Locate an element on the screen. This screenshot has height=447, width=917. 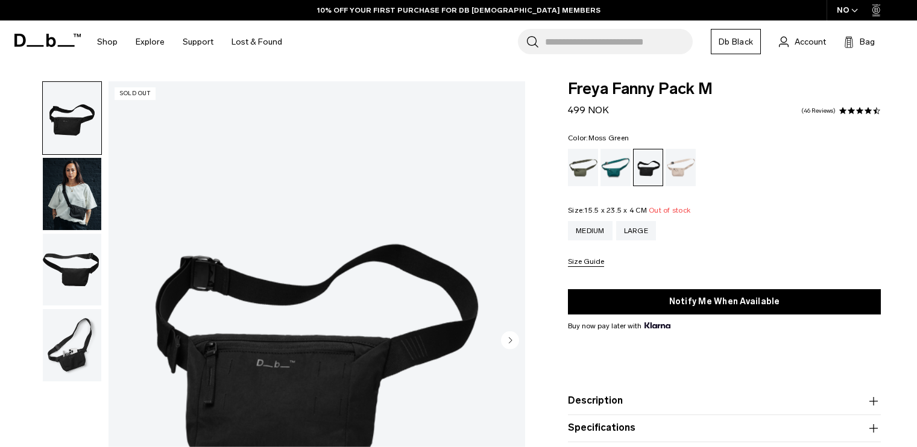
span: 15.5 x 23.5 x 4 CM is located at coordinates (616, 210).